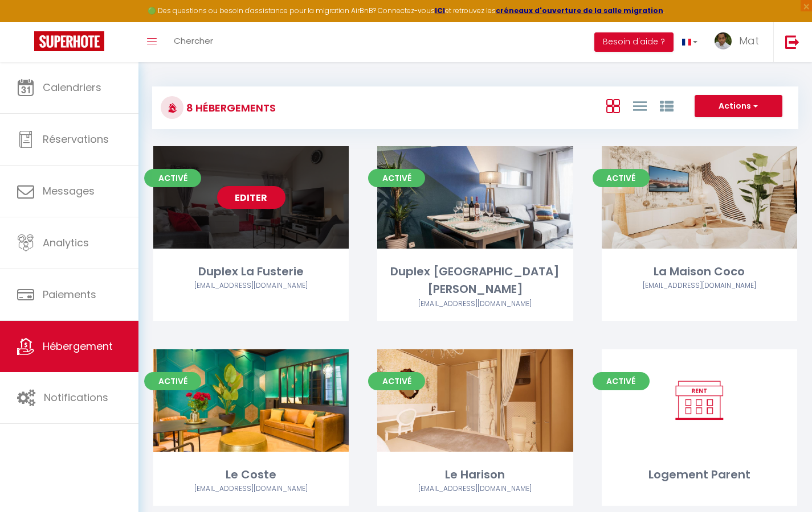 This screenshot has height=512, width=812. I want to click on div: Le Coste, so click(250, 474).